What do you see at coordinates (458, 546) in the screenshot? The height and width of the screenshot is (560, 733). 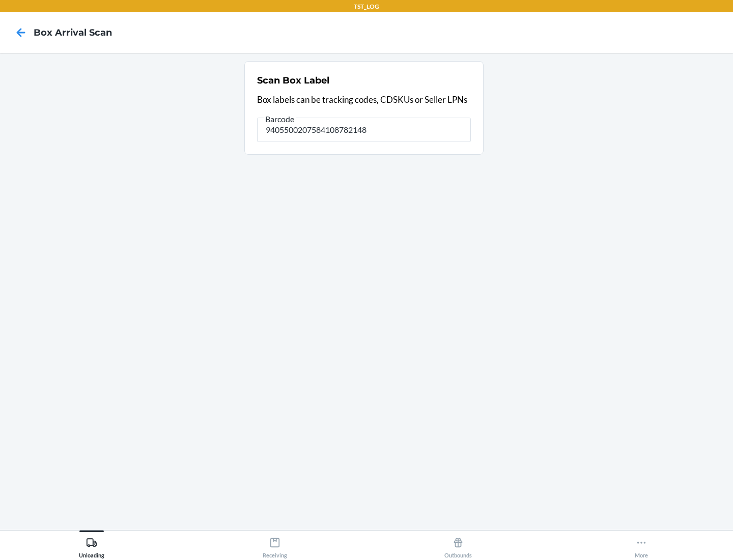 I see `div: Outbounds` at bounding box center [458, 546].